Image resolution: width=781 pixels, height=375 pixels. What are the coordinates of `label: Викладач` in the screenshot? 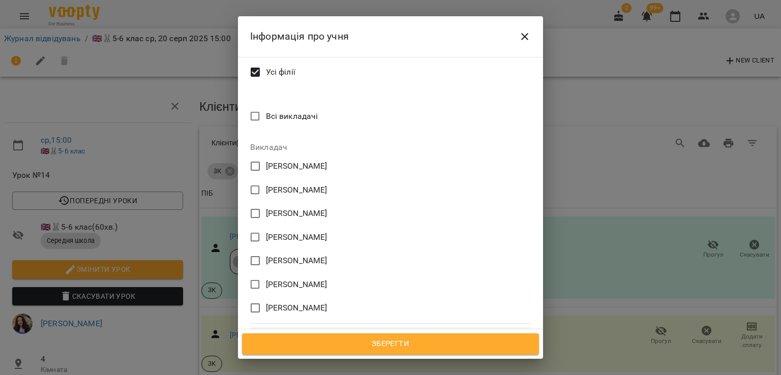 It's located at (390, 147).